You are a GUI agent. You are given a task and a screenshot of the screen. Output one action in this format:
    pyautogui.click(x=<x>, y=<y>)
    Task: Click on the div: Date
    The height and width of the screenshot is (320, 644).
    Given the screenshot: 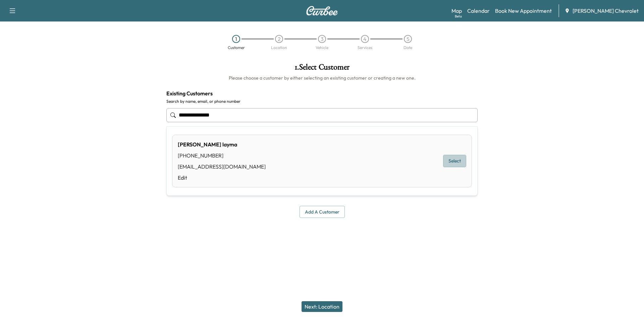 What is the action you would take?
    pyautogui.click(x=408, y=48)
    